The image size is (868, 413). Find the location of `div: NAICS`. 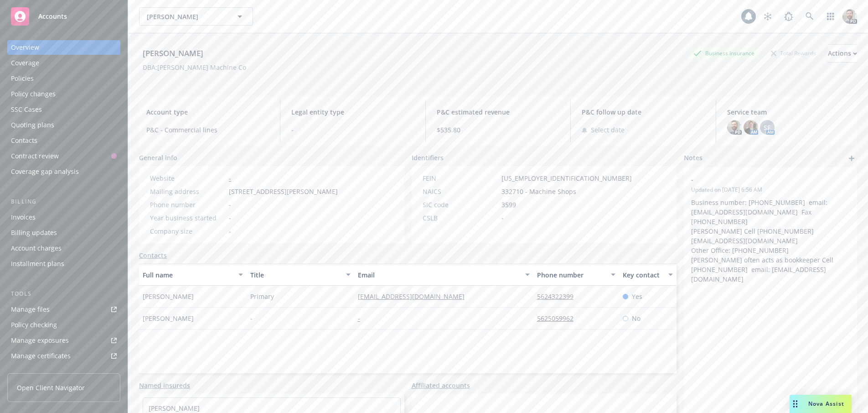

div: NAICS is located at coordinates (460, 192).